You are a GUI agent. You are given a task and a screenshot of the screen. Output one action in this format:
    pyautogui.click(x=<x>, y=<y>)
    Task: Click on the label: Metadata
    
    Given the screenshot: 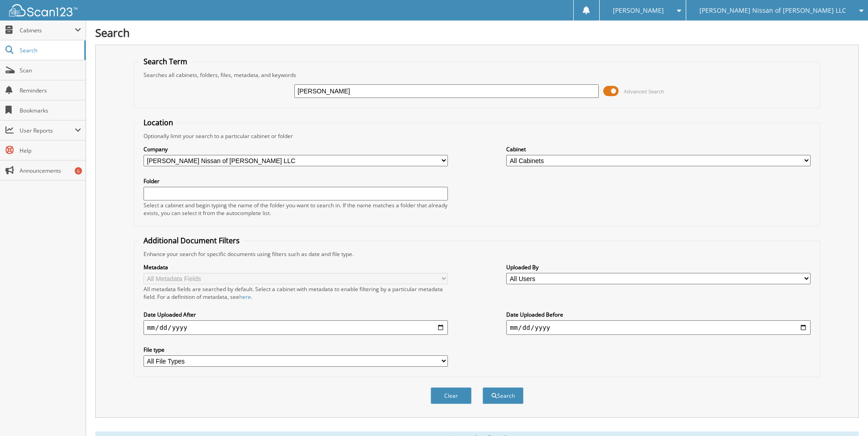 What is the action you would take?
    pyautogui.click(x=296, y=267)
    